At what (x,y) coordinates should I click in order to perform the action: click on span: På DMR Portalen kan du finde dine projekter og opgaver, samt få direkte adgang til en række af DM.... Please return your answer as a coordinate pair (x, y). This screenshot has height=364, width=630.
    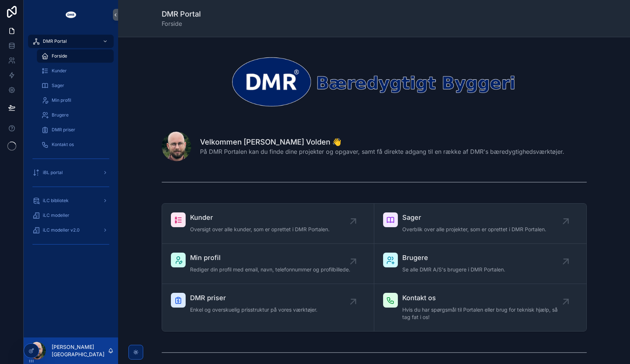
    Looking at the image, I should click on (382, 151).